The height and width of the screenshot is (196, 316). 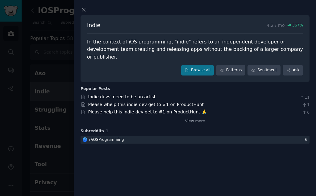 I want to click on a: Ask, so click(x=293, y=70).